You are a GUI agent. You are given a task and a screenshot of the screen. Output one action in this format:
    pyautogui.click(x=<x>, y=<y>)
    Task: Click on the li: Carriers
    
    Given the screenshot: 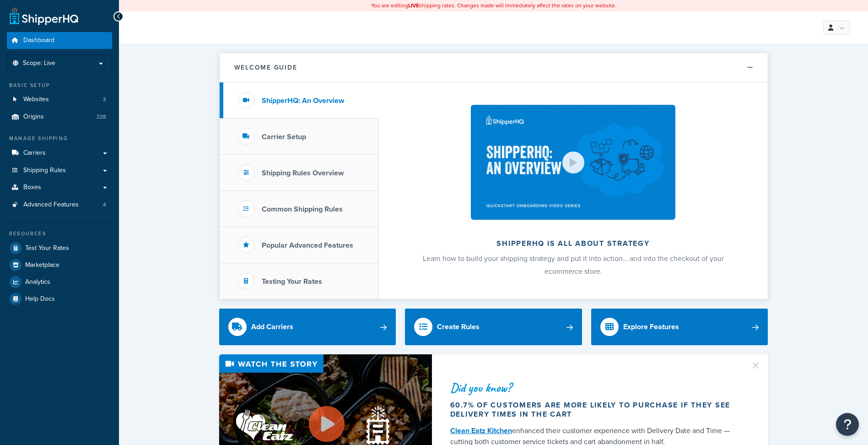 What is the action you would take?
    pyautogui.click(x=60, y=153)
    